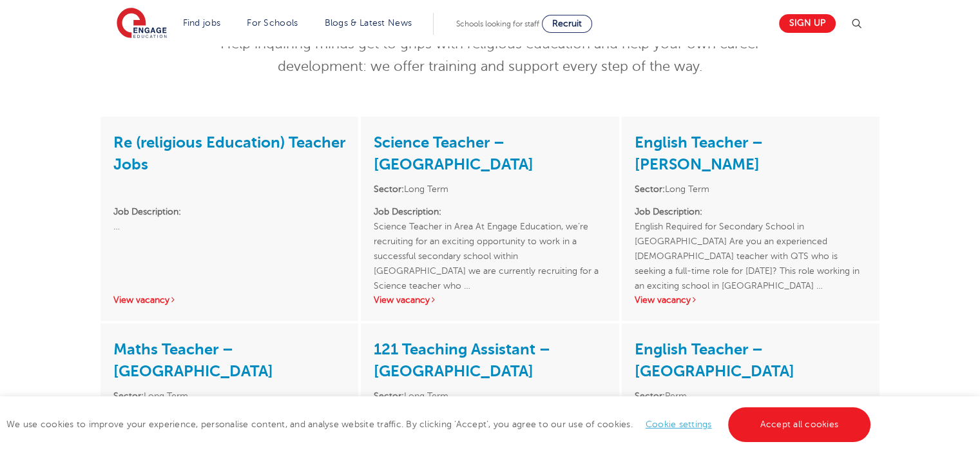 This screenshot has width=980, height=453. What do you see at coordinates (368, 22) in the screenshot?
I see `a: Blogs & Latest News` at bounding box center [368, 22].